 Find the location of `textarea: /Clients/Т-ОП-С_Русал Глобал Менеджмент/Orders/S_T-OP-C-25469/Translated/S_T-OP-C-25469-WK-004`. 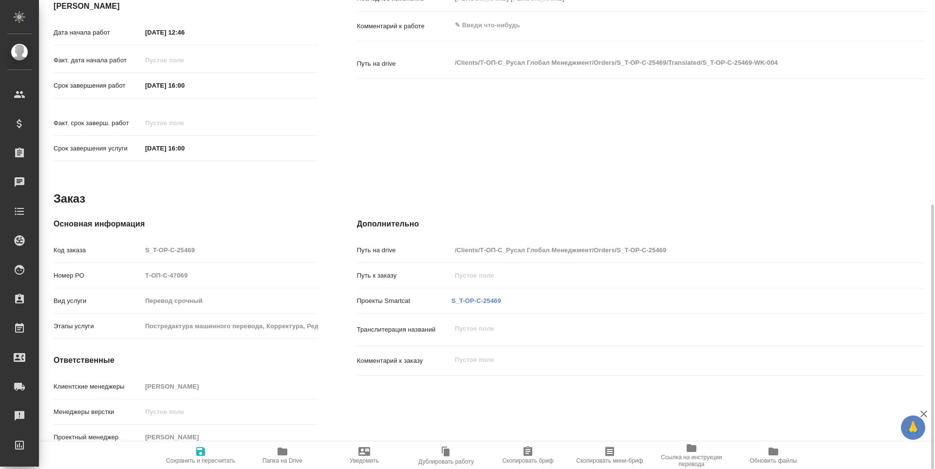

textarea: /Clients/Т-ОП-С_Русал Глобал Менеджмент/Orders/S_T-OP-C-25469/Translated/S_T-OP-C-25469-WK-004 is located at coordinates (664, 63).